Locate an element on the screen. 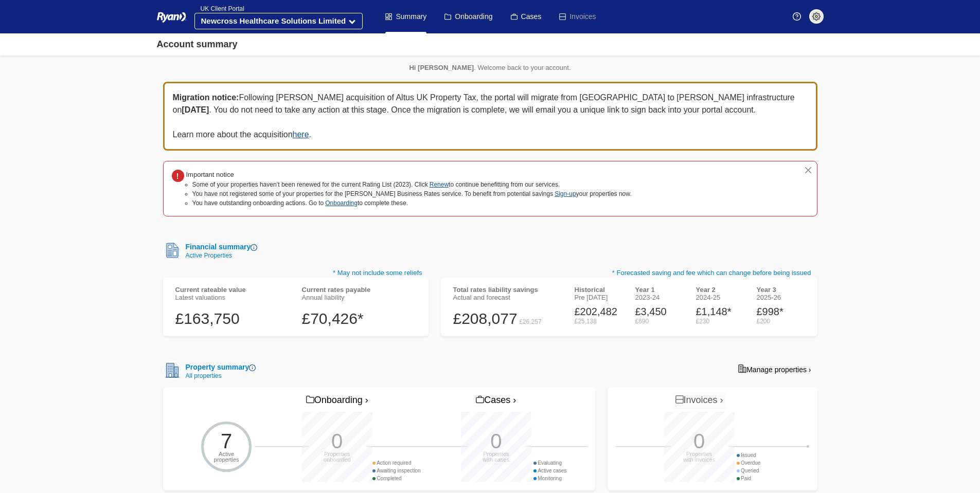  a: Sign-up is located at coordinates (565, 194).